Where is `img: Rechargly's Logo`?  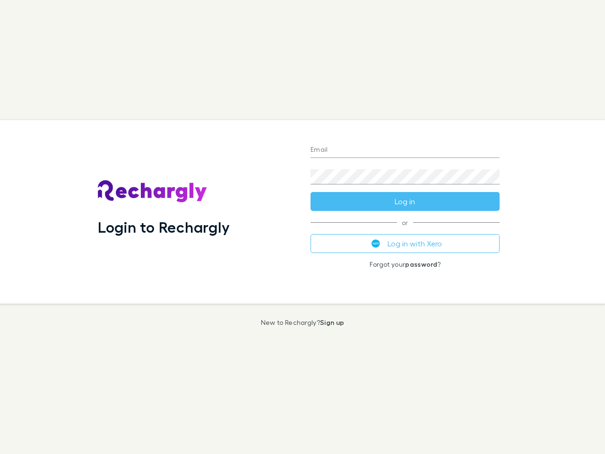 img: Rechargly's Logo is located at coordinates (153, 192).